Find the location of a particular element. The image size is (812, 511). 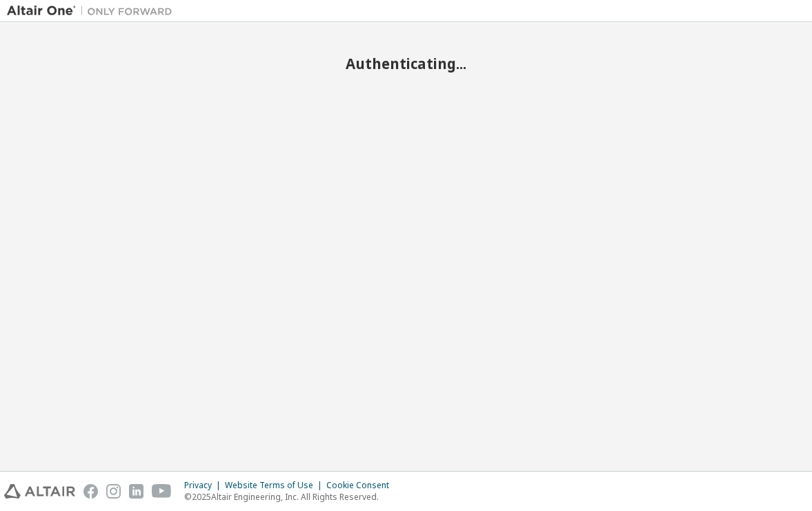

div: Privacy is located at coordinates (204, 485).